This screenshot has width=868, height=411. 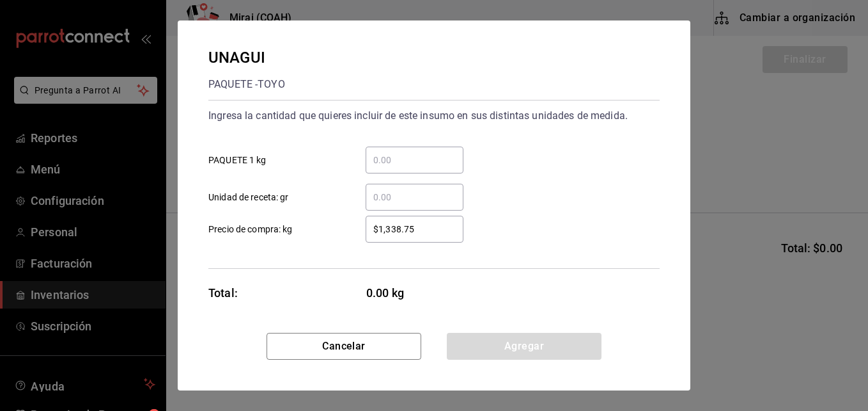 I want to click on span: Precio de compra: kg, so click(x=251, y=229).